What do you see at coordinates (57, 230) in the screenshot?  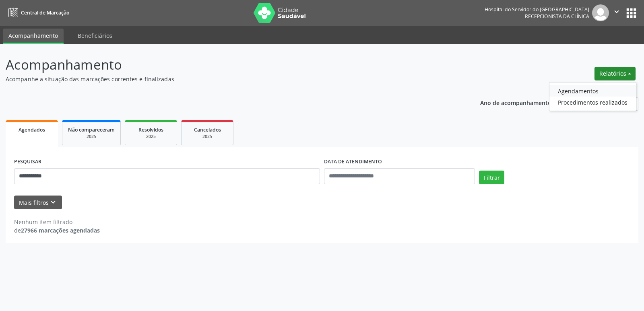 I see `div: de` at bounding box center [57, 230].